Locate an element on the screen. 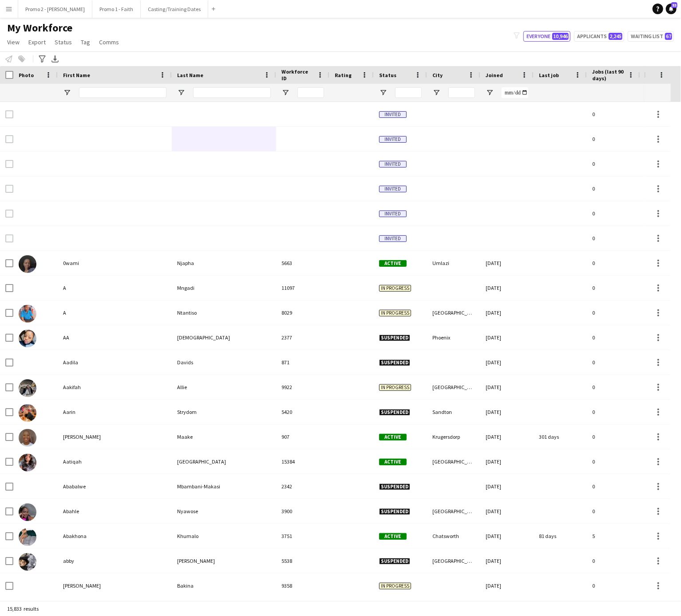 Image resolution: width=681 pixels, height=616 pixels. div: Strydom is located at coordinates (224, 412).